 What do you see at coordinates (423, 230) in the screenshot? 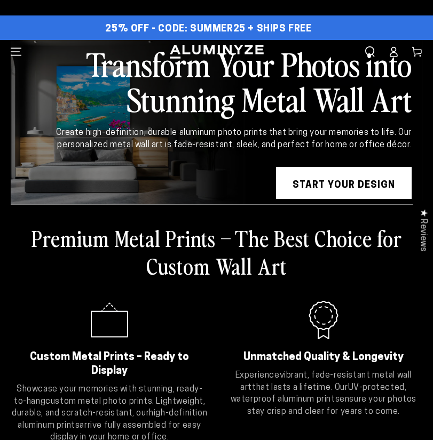
I see `div: Click to open Judge.me floating reviews tab` at bounding box center [423, 230].